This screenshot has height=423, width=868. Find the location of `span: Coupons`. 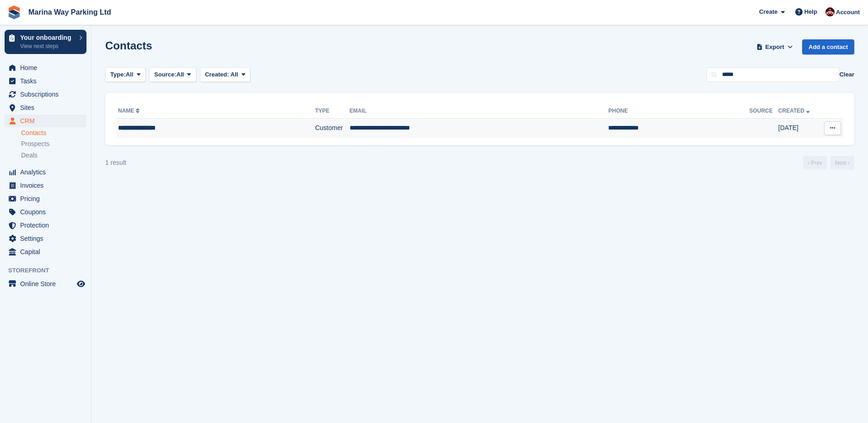

span: Coupons is located at coordinates (47, 212).